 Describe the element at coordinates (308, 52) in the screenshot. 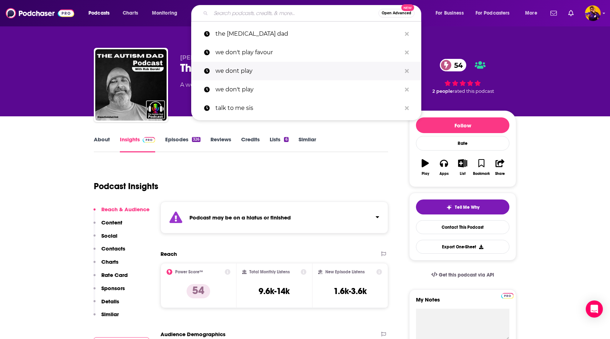

I see `p: we don't play favour` at that location.